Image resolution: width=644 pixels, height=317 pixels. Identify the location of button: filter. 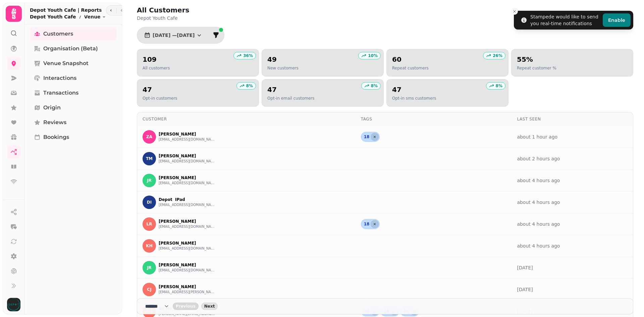
(216, 35).